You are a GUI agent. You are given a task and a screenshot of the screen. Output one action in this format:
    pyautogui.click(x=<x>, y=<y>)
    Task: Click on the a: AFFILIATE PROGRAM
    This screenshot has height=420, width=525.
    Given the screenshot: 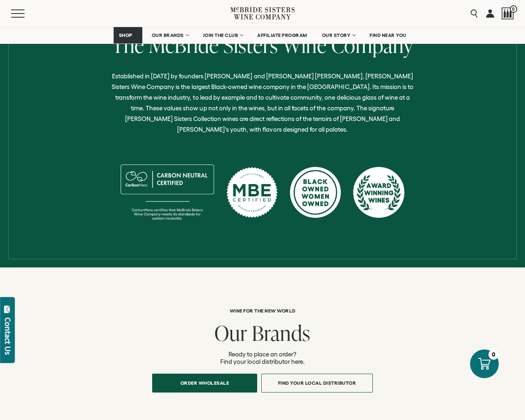 What is the action you would take?
    pyautogui.click(x=282, y=35)
    